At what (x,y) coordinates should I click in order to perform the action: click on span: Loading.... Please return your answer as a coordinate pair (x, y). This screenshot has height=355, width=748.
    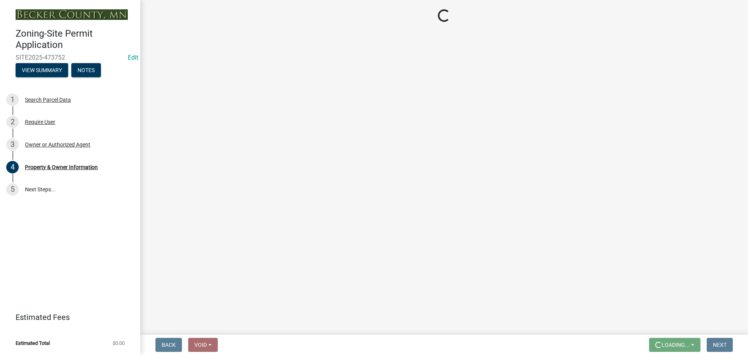
    Looking at the image, I should click on (675, 345).